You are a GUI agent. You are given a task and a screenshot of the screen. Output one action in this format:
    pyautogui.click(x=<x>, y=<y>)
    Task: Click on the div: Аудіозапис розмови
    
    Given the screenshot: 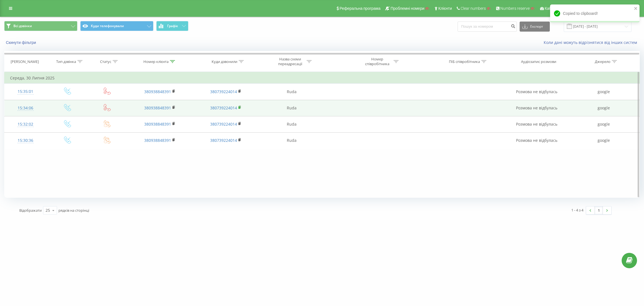 What is the action you would take?
    pyautogui.click(x=538, y=62)
    